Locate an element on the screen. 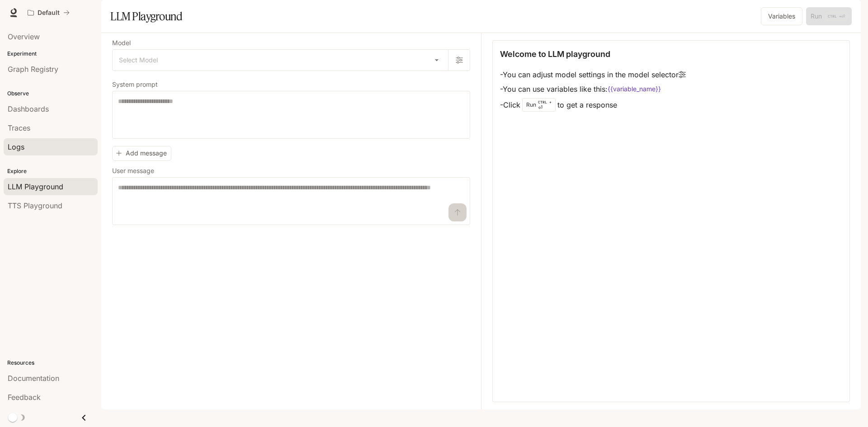 The width and height of the screenshot is (868, 427). li: - Click to get a response is located at coordinates (592, 105).